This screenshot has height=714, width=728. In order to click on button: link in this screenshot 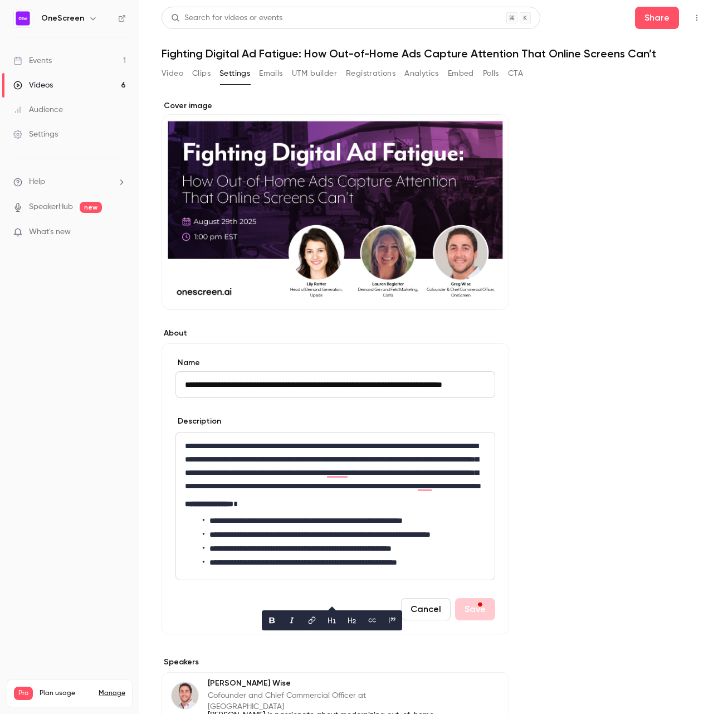, I will do `click(312, 620)`.